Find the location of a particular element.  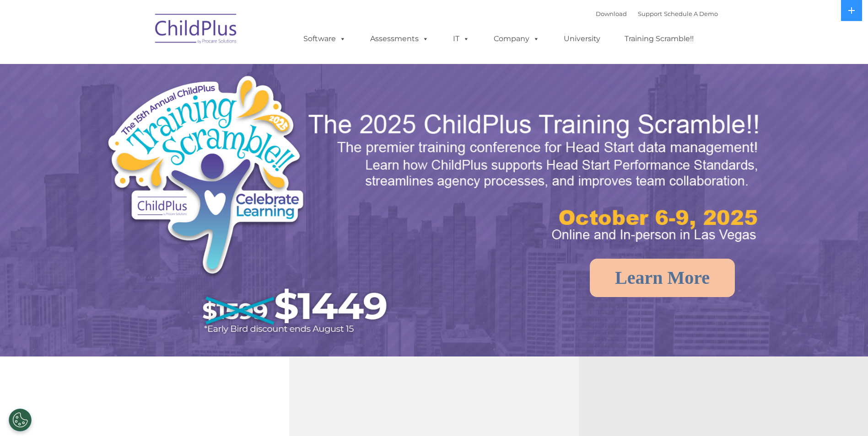

a: Software is located at coordinates (324, 39).